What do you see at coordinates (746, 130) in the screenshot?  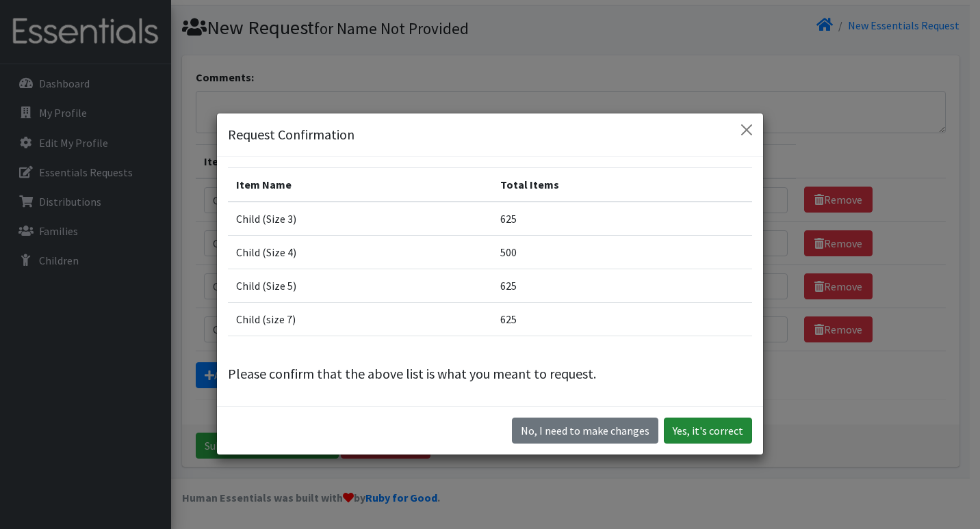 I see `button: Close` at bounding box center [746, 130].